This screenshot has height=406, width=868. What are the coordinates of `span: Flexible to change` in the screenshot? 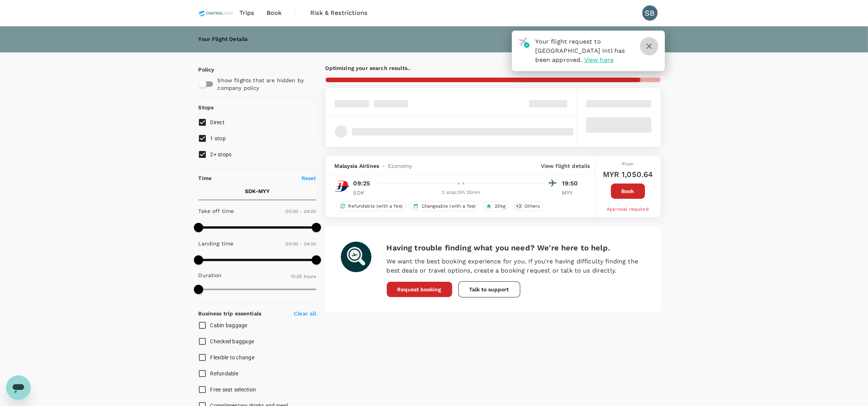 It's located at (233, 357).